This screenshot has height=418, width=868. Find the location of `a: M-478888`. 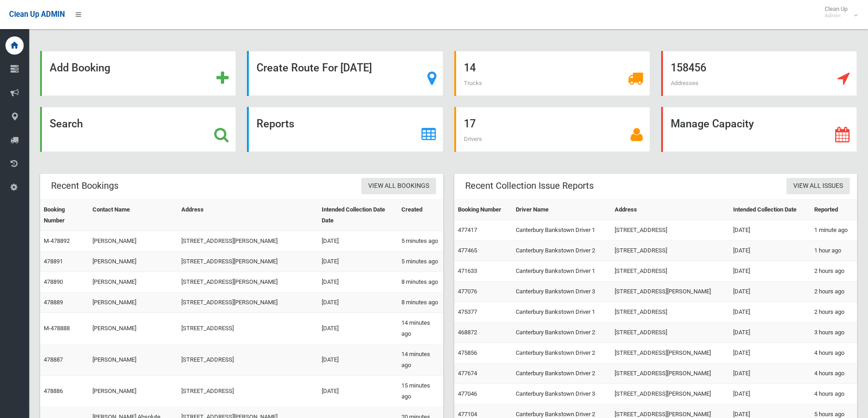

a: M-478888 is located at coordinates (57, 328).